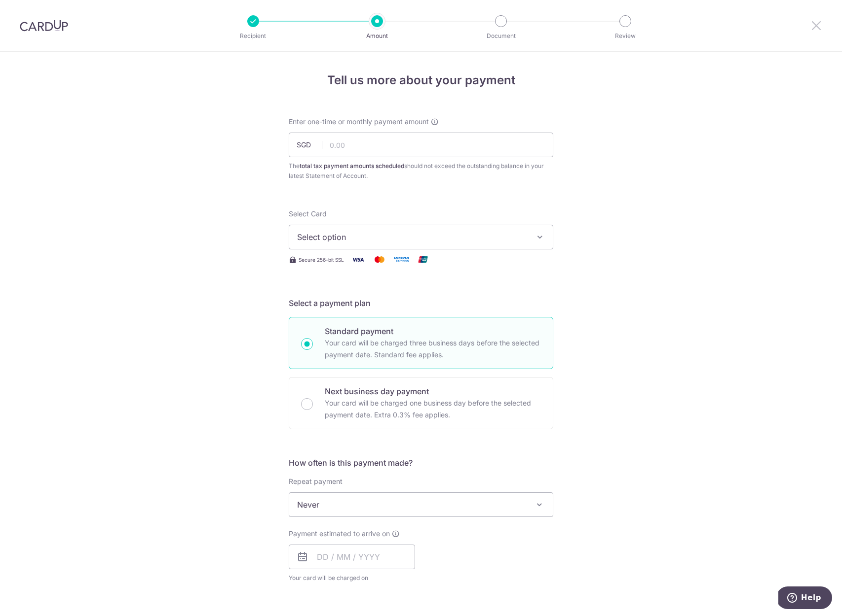 The width and height of the screenshot is (842, 616). What do you see at coordinates (421, 145) in the screenshot?
I see `input: 0.00` at bounding box center [421, 145].